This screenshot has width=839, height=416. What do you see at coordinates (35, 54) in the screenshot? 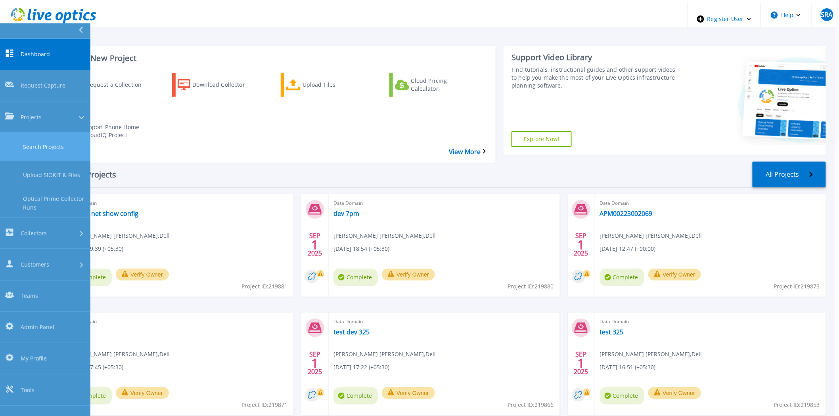
I see `span: Dashboard` at bounding box center [35, 54].